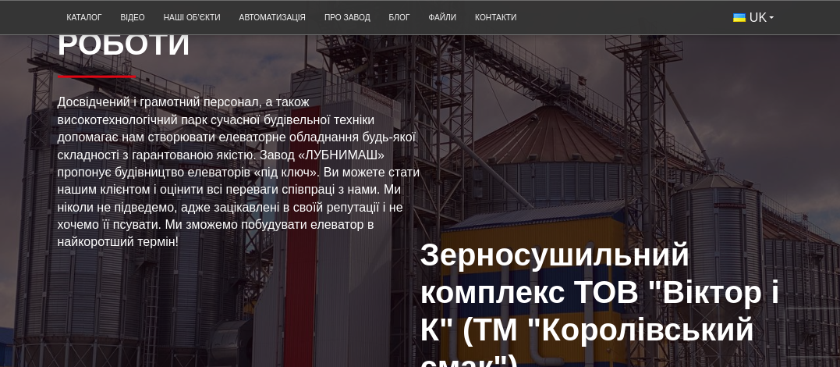  I want to click on a: Наші об’єкти, so click(192, 17).